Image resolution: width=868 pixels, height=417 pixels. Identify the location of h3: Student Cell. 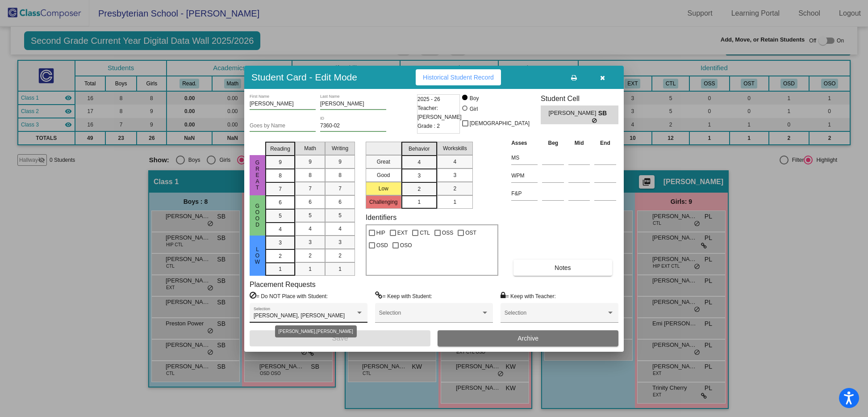
(579, 98).